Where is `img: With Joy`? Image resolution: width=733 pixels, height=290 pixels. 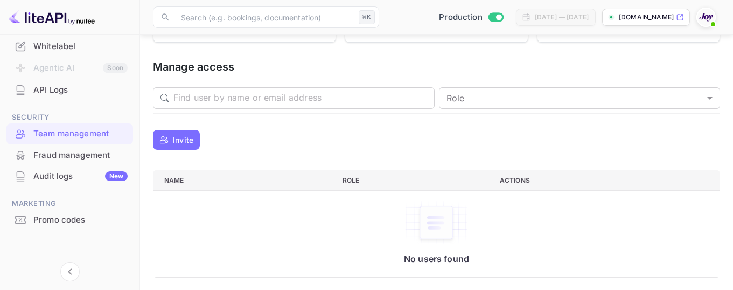 img: With Joy is located at coordinates (706, 17).